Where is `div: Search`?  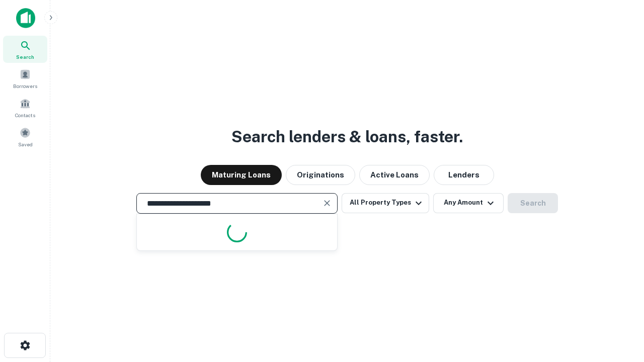 div: Search is located at coordinates (25, 49).